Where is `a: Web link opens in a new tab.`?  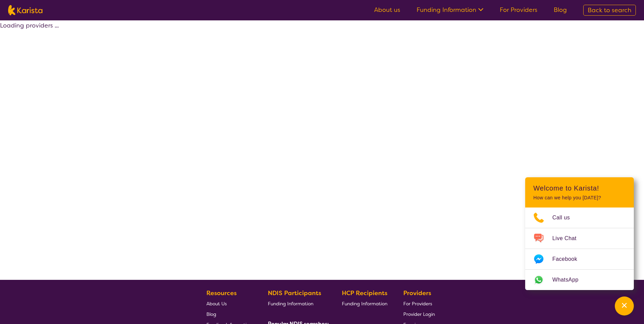 a: Web link opens in a new tab. is located at coordinates (580, 280).